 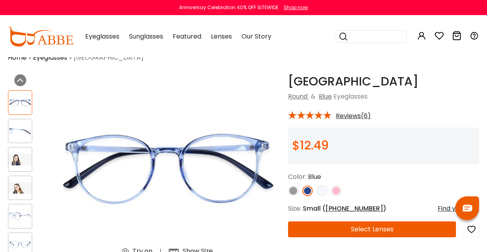 What do you see at coordinates (295, 209) in the screenshot?
I see `span: Size:` at bounding box center [295, 209].